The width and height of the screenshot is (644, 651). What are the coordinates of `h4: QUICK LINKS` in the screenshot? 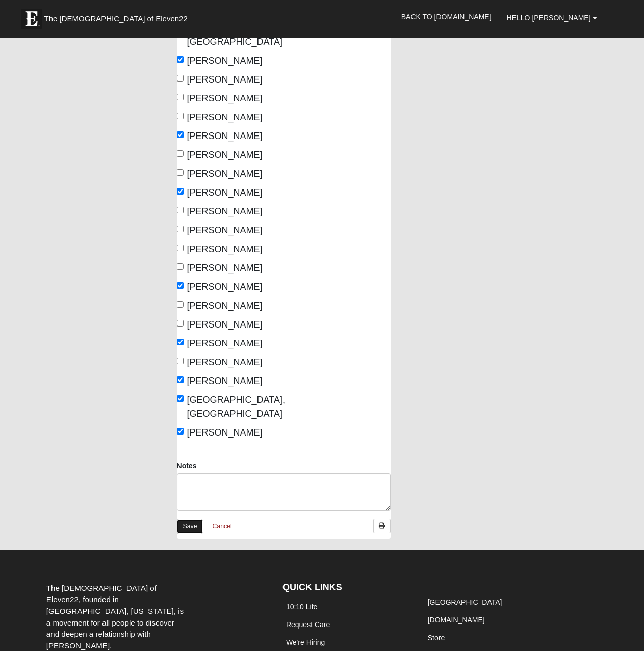 It's located at (345, 588).